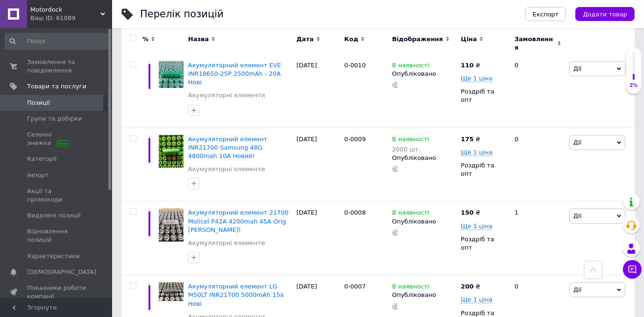  What do you see at coordinates (535, 44) in the screenshot?
I see `span: Замовлення` at bounding box center [535, 44].